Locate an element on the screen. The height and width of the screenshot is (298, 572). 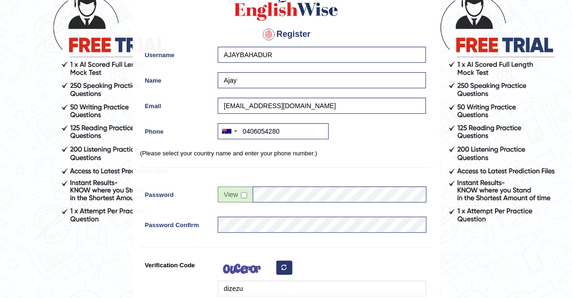
label: Username is located at coordinates (177, 53).